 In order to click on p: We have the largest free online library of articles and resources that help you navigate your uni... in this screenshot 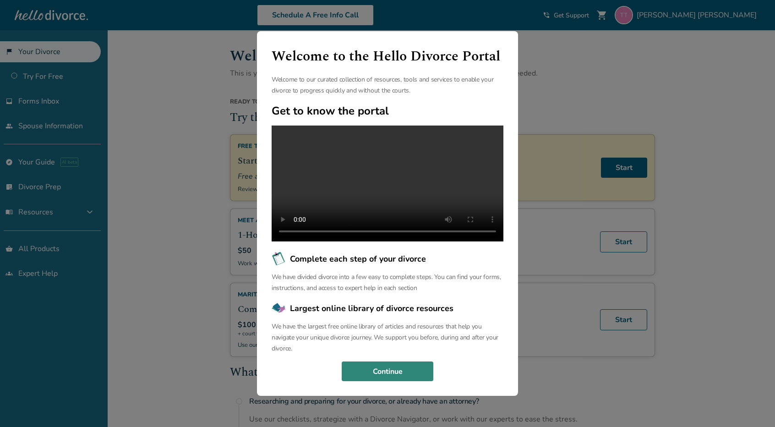, I will do `click(388, 338)`.